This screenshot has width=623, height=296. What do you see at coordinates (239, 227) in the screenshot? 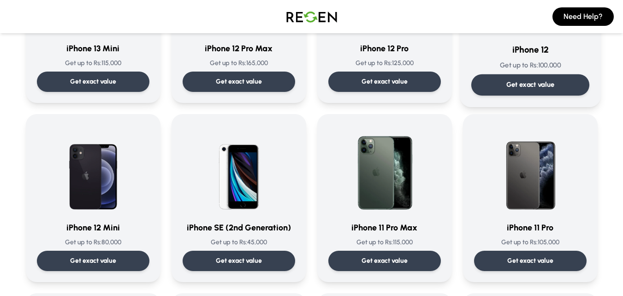
I see `h3: iPhone SE (2nd Generation)` at bounding box center [239, 227].